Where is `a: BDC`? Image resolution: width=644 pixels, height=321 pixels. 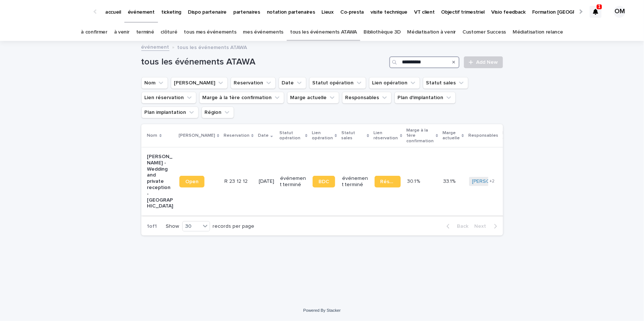
a: BDC is located at coordinates (324, 182).